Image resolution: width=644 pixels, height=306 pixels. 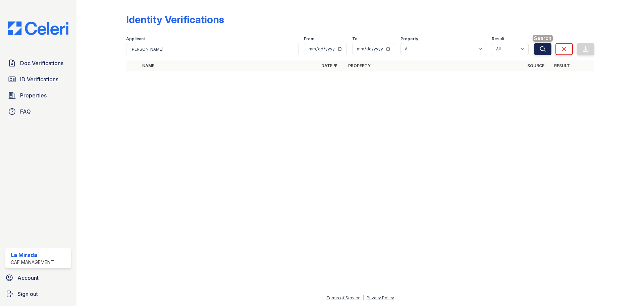 I want to click on a: Result, so click(x=562, y=66).